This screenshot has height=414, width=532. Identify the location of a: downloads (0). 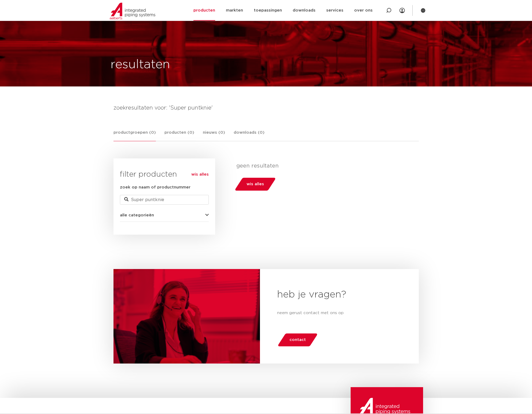
(249, 135).